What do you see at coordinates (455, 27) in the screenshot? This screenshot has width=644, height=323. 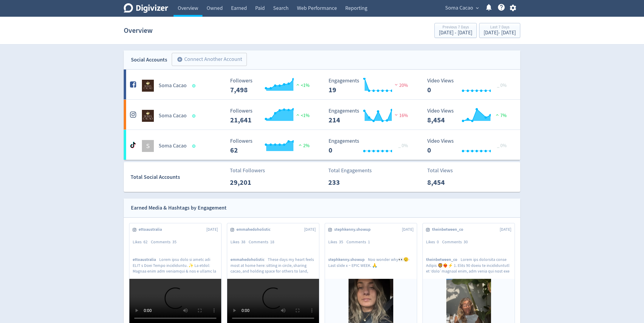 I see `div: Previous 7 Days` at bounding box center [455, 27].